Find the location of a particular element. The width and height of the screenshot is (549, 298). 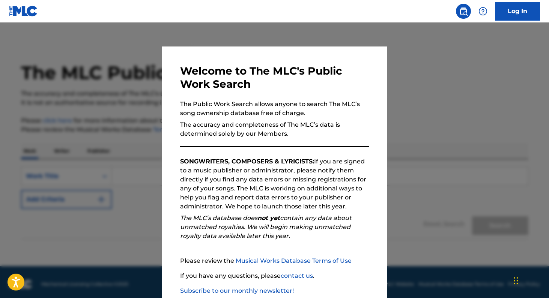

img: search is located at coordinates (463, 11).